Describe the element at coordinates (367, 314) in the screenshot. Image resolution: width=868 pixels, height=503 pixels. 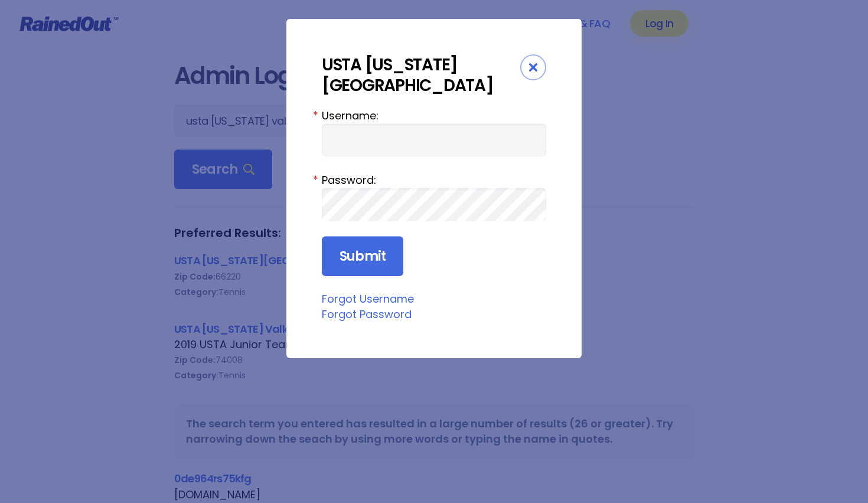
I see `a: Forgot Password` at that location.